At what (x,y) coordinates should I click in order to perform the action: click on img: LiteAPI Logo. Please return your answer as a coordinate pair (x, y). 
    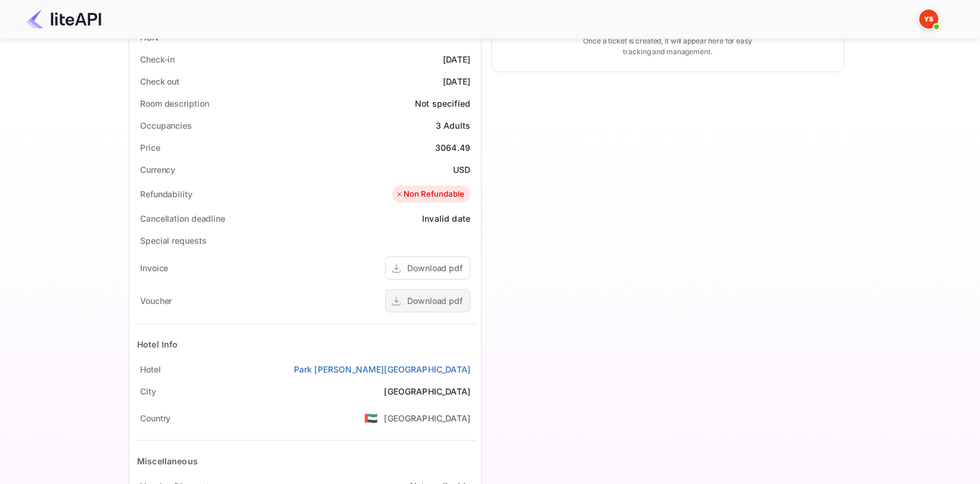
    Looking at the image, I should click on (64, 19).